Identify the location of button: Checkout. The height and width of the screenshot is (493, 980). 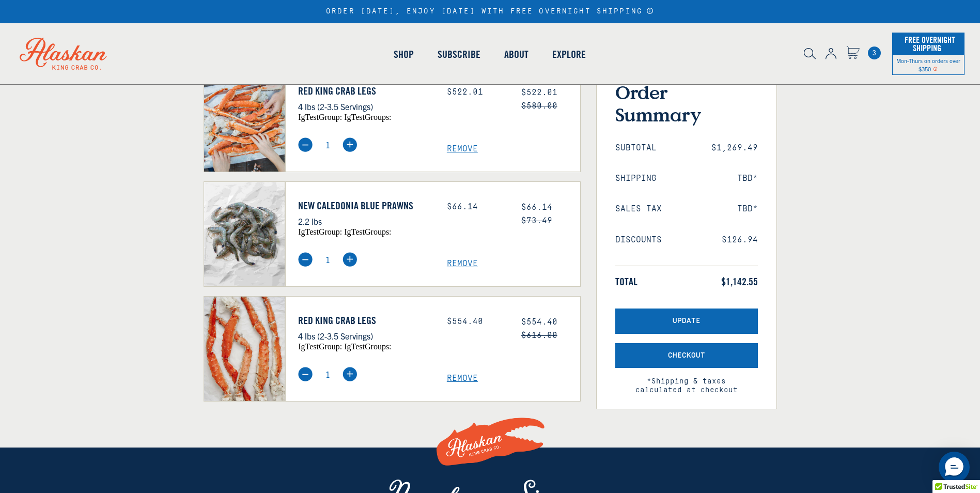
(687, 356).